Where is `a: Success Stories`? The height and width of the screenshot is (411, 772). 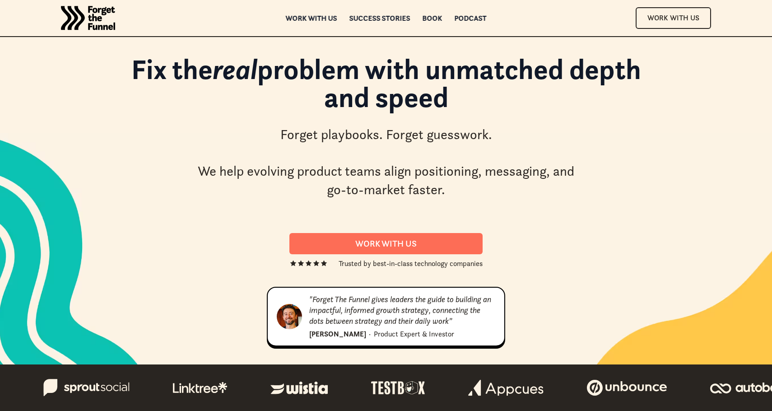
a: Success Stories is located at coordinates (380, 18).